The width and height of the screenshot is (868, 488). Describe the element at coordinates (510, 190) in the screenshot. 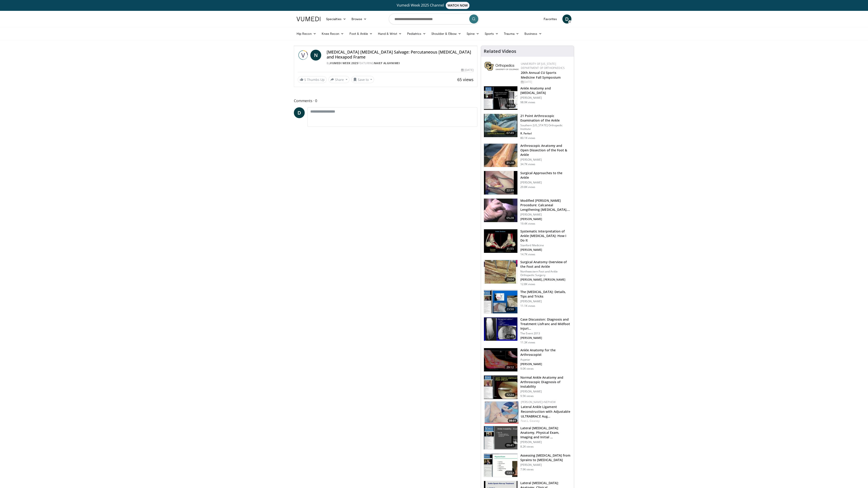

I see `span: 22:39` at that location.